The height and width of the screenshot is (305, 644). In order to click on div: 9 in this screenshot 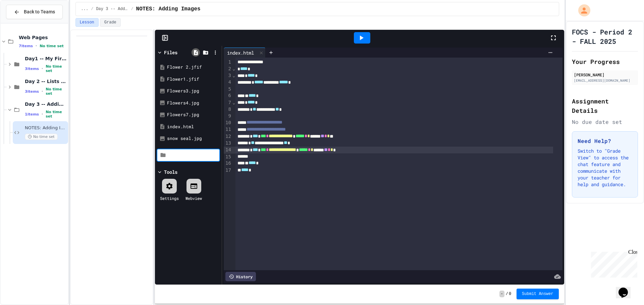, I will do `click(228, 116)`.